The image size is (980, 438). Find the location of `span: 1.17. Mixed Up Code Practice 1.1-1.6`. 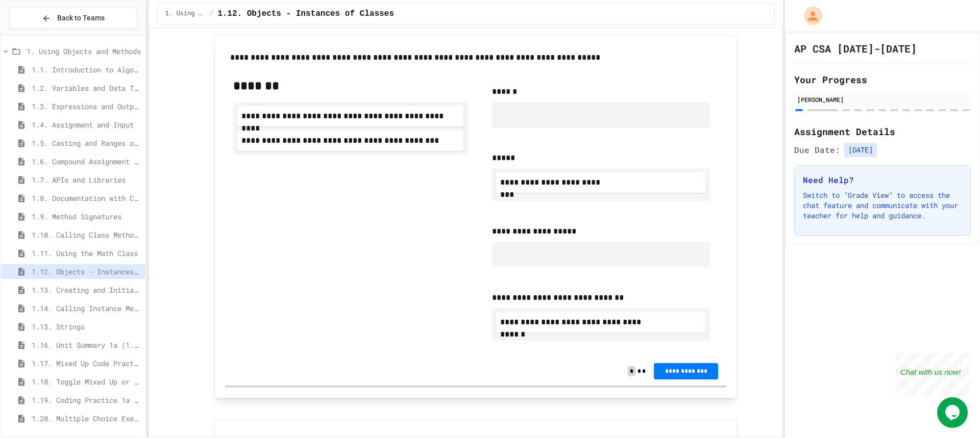

span: 1.17. Mixed Up Code Practice 1.1-1.6 is located at coordinates (86, 363).